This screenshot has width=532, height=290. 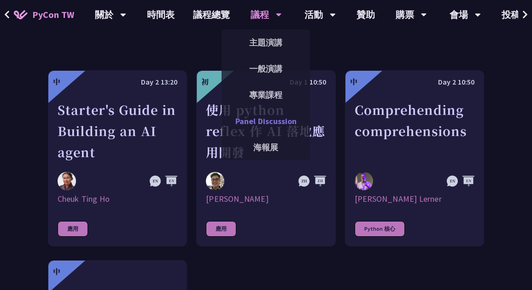 What do you see at coordinates (21, 15) in the screenshot?
I see `img: Home icon of PyCon TW 2025` at bounding box center [21, 15].